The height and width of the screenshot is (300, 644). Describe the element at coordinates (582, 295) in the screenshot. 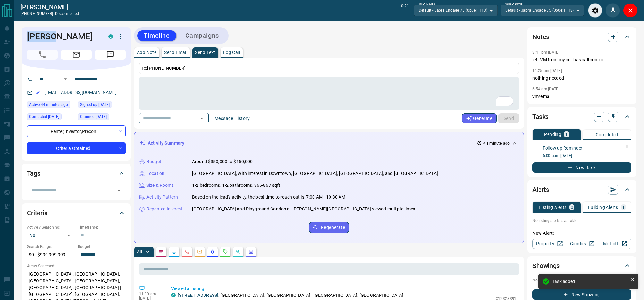

I see `button: New Showing` at that location.